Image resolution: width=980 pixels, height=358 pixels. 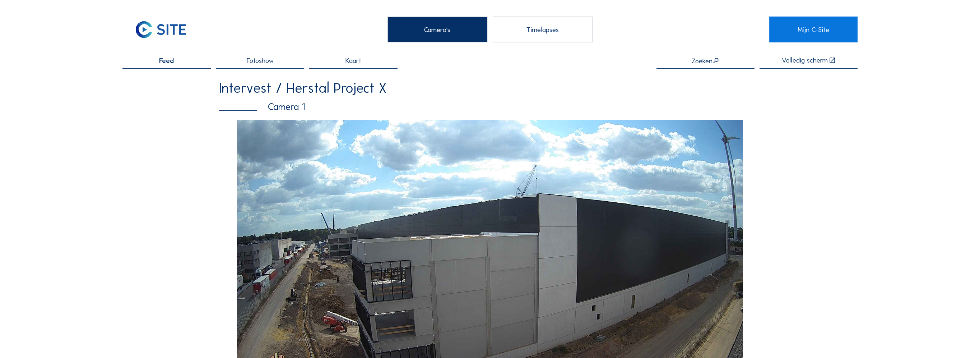 I want to click on span: Feed, so click(x=166, y=60).